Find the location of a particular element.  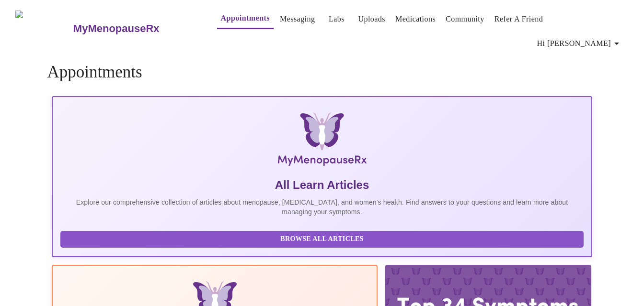

button: Browse All Articles is located at coordinates (321, 239).